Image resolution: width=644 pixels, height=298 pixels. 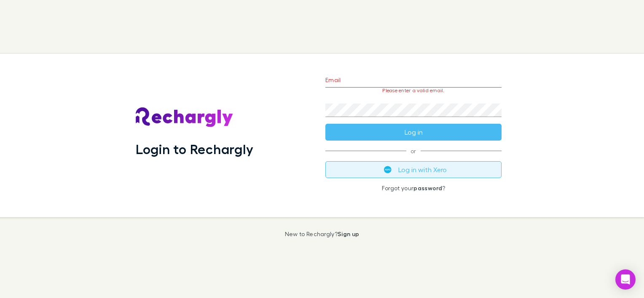 I want to click on a: password, so click(x=428, y=188).